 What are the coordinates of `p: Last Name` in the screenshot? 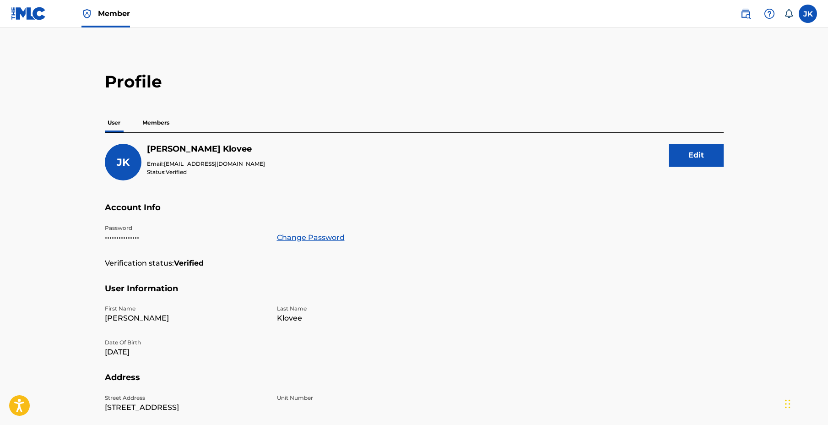 It's located at (357, 308).